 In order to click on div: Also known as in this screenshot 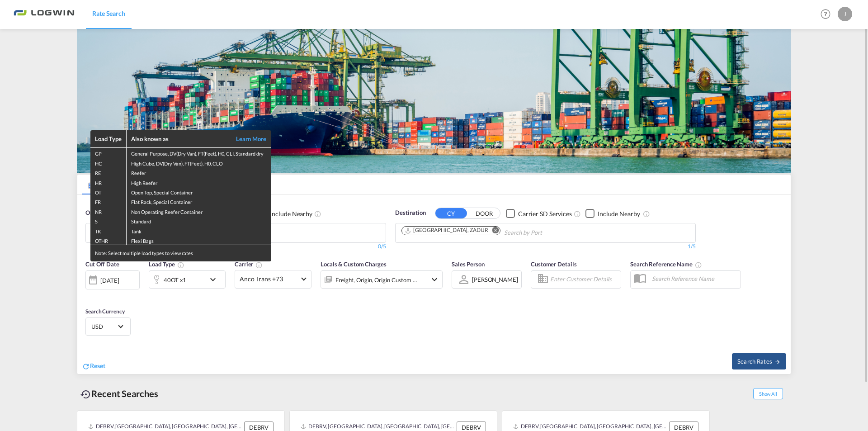, I will do `click(178, 139)`.